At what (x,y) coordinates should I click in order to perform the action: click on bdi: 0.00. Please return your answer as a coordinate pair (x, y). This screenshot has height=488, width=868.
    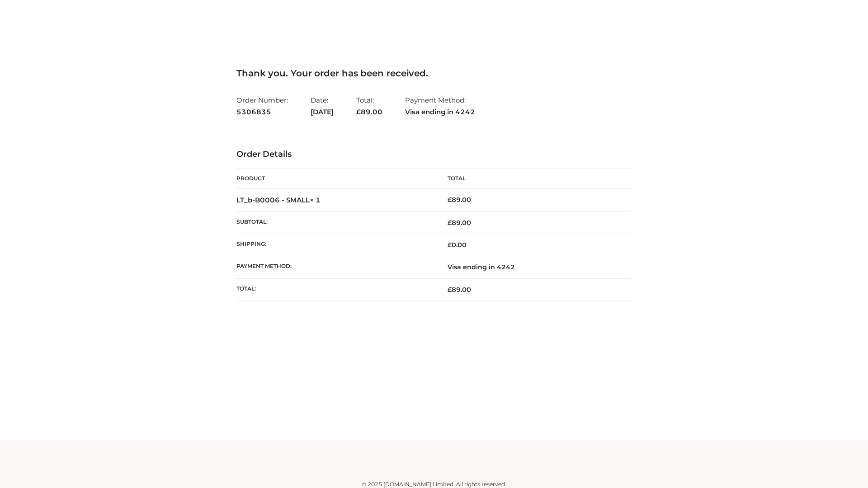
    Looking at the image, I should click on (457, 245).